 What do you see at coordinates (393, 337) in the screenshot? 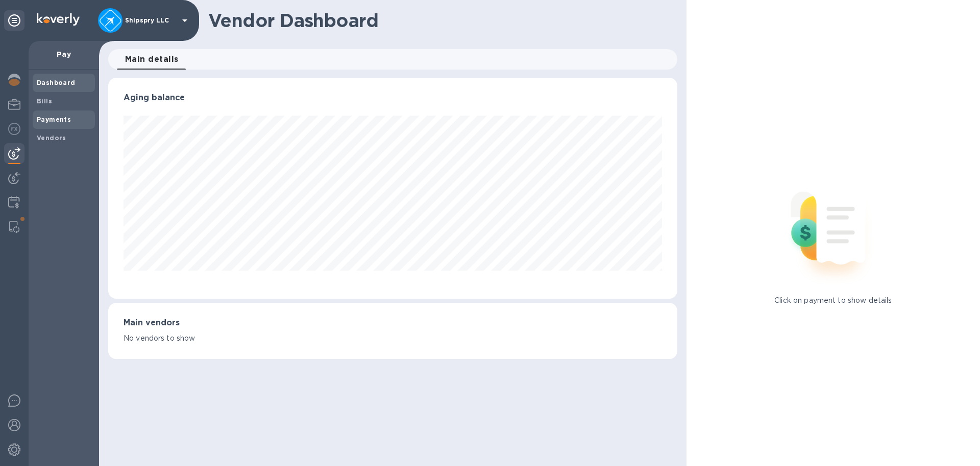
I see `p: No vendors to show` at bounding box center [393, 337].